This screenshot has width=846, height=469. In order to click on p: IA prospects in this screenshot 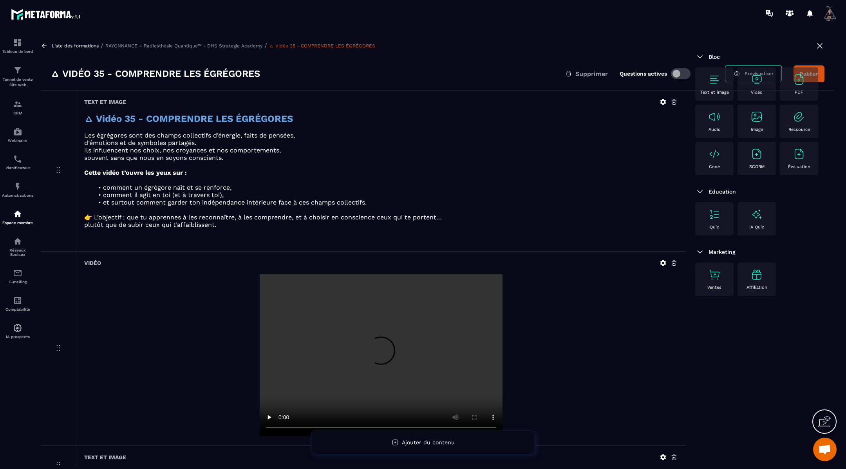, I will do `click(18, 336)`.